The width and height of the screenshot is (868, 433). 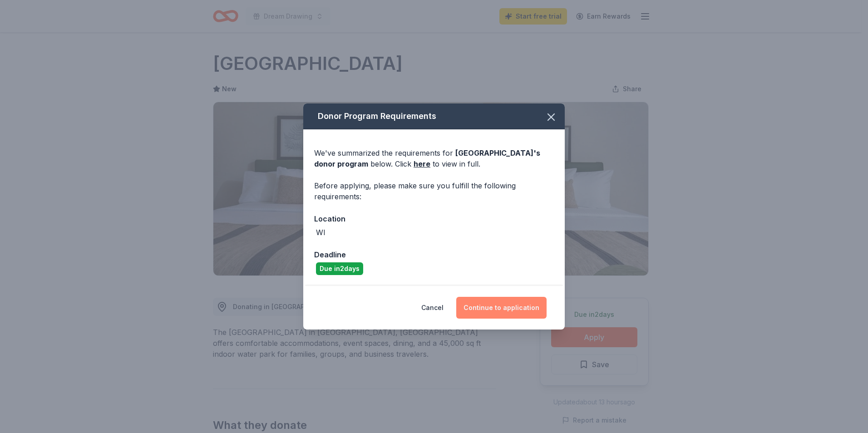 What do you see at coordinates (434, 191) in the screenshot?
I see `div: Before applying, please make sure you fulfill the following requirements:` at bounding box center [434, 191].